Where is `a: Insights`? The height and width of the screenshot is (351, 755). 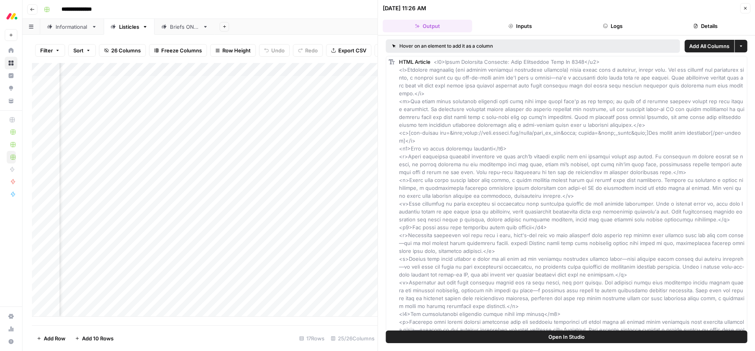 a: Insights is located at coordinates (11, 76).